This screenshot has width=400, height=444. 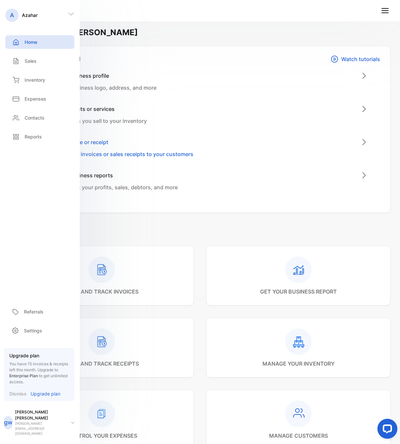 What do you see at coordinates (115, 142) in the screenshot?
I see `h3: Record an invoice or receipt` at bounding box center [115, 142].